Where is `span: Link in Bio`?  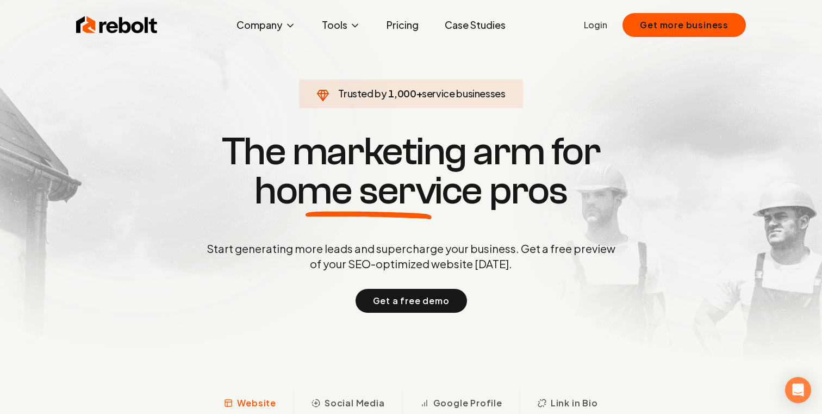
span: Link in Bio is located at coordinates (574, 403).